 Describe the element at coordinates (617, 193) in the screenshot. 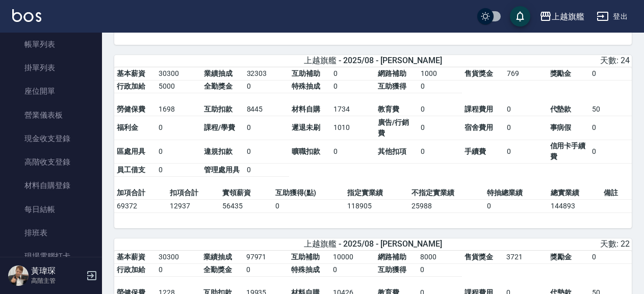

I see `td: 備註` at that location.